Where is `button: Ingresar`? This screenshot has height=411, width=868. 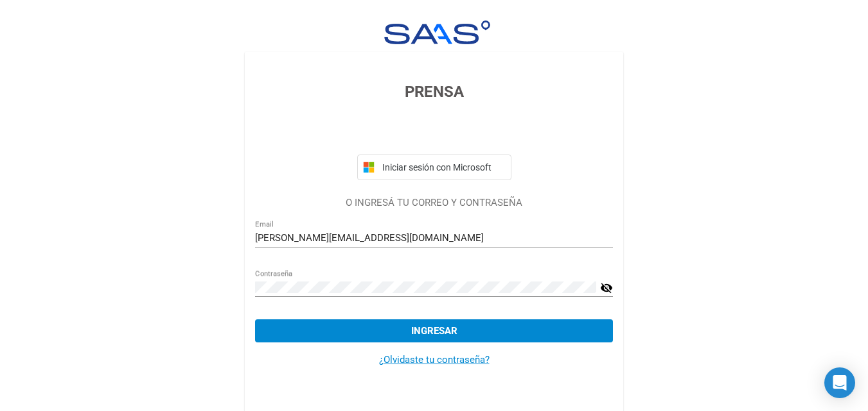 button: Ingresar is located at coordinates (434, 331).